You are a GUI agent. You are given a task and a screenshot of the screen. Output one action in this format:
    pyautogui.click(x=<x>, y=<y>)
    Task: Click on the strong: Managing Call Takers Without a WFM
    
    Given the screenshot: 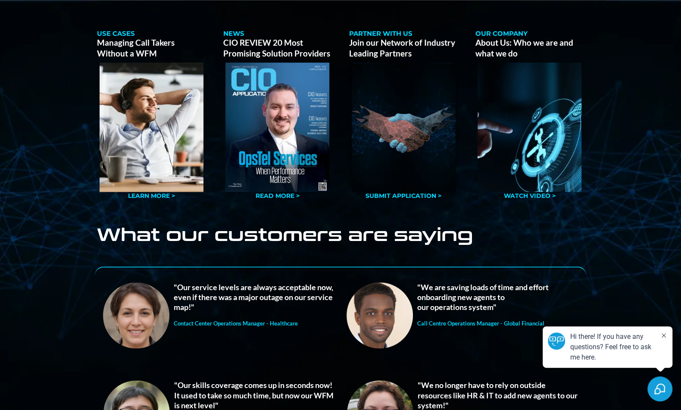 What is the action you would take?
    pyautogui.click(x=136, y=48)
    